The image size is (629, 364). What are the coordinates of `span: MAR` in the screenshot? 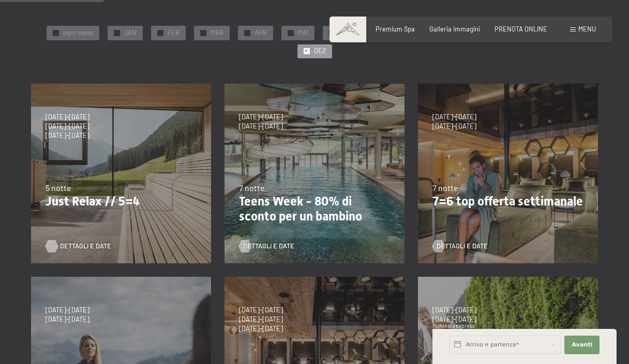 It's located at (217, 33).